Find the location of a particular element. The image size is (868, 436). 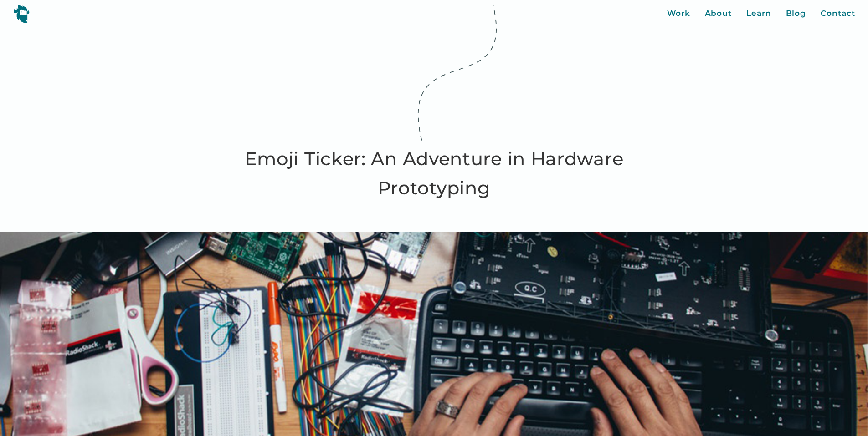

div: Contact is located at coordinates (837, 13).